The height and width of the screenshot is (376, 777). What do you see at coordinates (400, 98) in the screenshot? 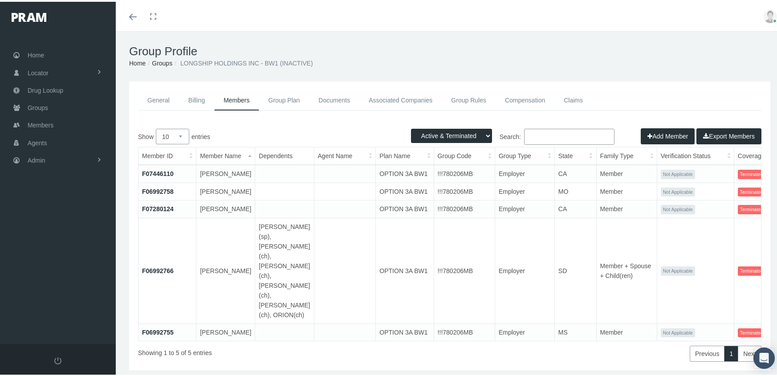
I see `a: Associated Companies` at bounding box center [400, 98].